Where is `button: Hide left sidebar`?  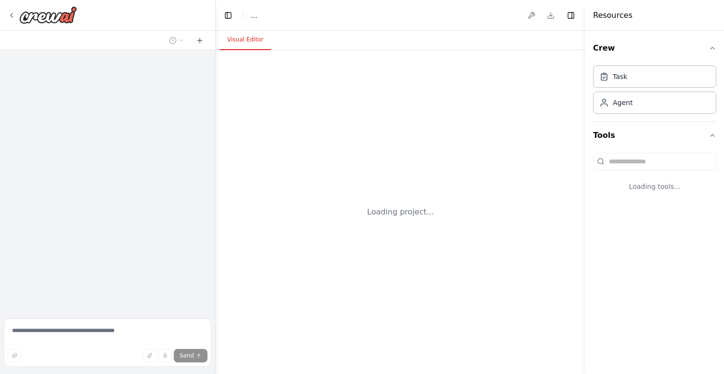
button: Hide left sidebar is located at coordinates (228, 15).